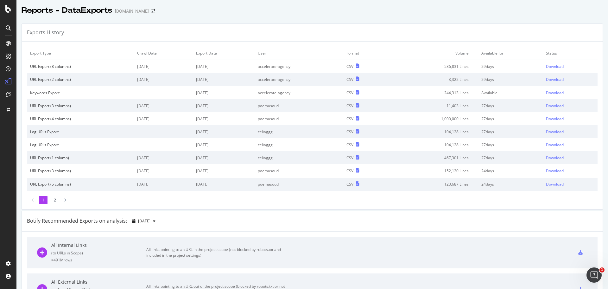 The height and width of the screenshot is (289, 608). I want to click on td: 11,403 Lines, so click(433, 106).